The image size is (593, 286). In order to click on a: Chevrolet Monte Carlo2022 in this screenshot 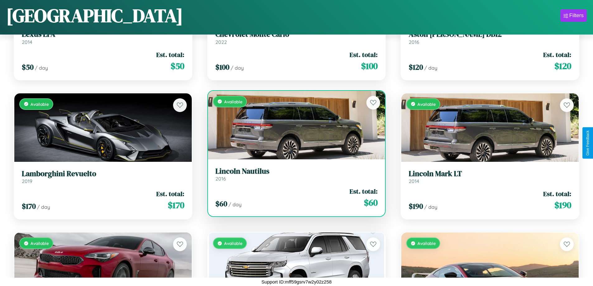, I will do `click(296, 37)`.